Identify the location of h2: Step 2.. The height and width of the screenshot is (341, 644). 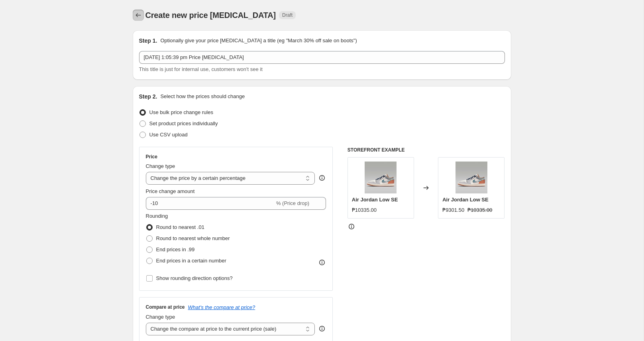
(148, 96).